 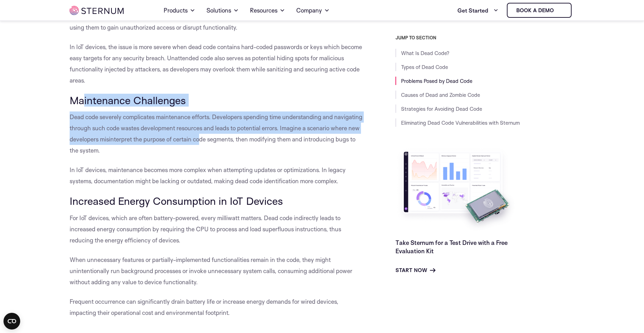 I want to click on span: When unnecessary features or partially-implemented functionalities remain in the code, they might..., so click(x=211, y=270).